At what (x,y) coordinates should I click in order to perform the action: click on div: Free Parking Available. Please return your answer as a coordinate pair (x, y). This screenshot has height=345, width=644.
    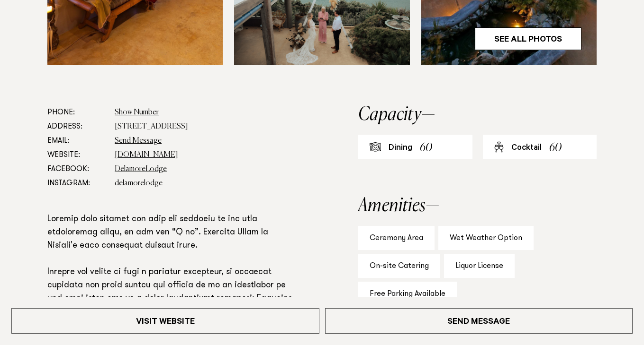
    Looking at the image, I should click on (408, 293).